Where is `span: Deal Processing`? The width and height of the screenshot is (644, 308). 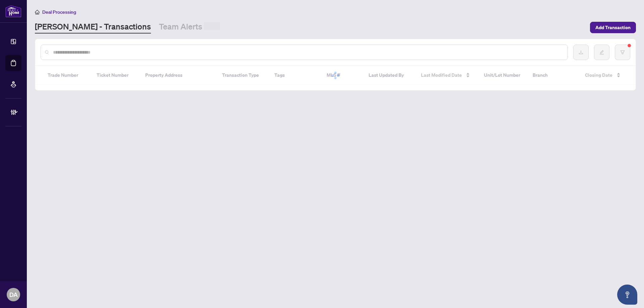 span: Deal Processing is located at coordinates (59, 12).